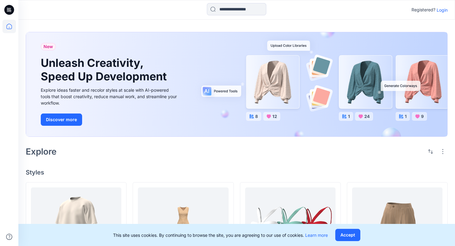 The image size is (455, 246). Describe the element at coordinates (61, 120) in the screenshot. I see `button: Discover more` at that location.